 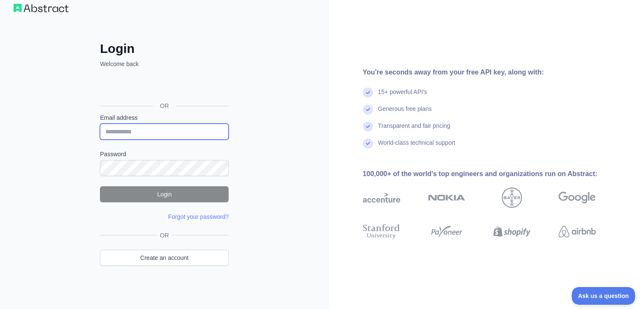 What do you see at coordinates (405, 113) in the screenshot?
I see `div: Generous free plans` at bounding box center [405, 113].